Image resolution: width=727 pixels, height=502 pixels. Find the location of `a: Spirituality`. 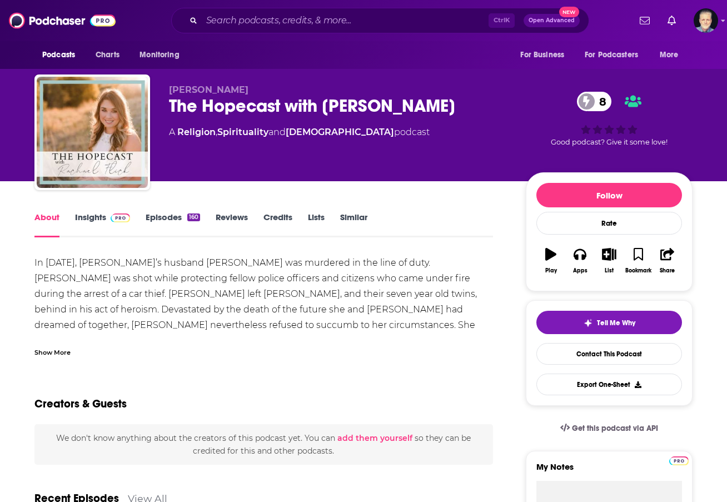

a: Spirituality is located at coordinates (243, 132).